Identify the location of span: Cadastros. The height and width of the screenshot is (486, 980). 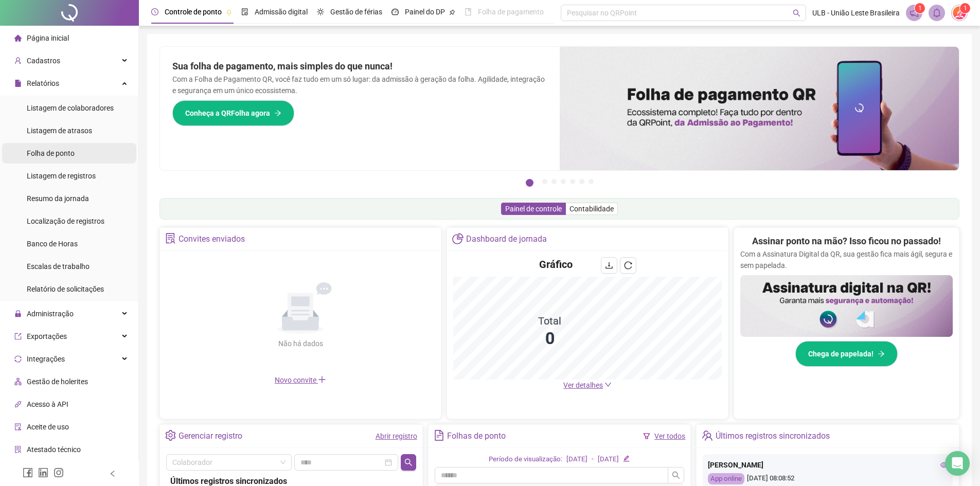
(43, 61).